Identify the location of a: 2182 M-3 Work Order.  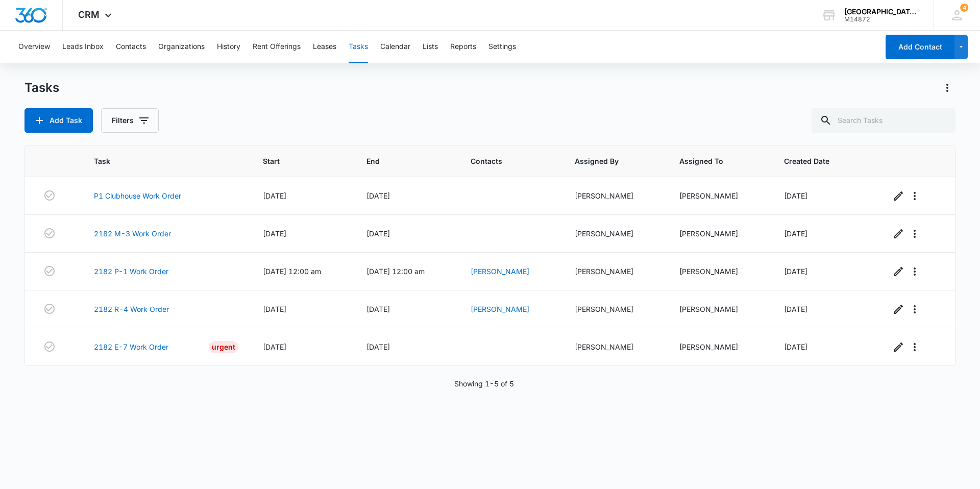
(132, 233).